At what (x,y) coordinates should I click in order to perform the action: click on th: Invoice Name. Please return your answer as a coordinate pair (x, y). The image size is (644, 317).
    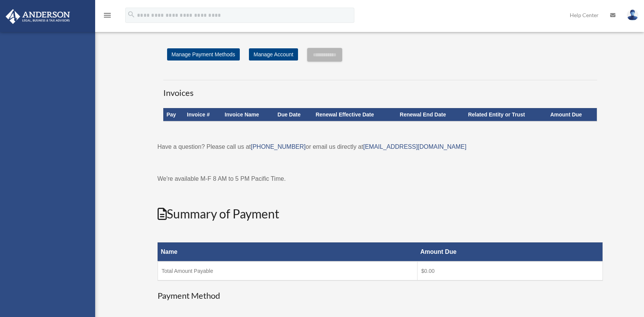
    Looking at the image, I should click on (248, 114).